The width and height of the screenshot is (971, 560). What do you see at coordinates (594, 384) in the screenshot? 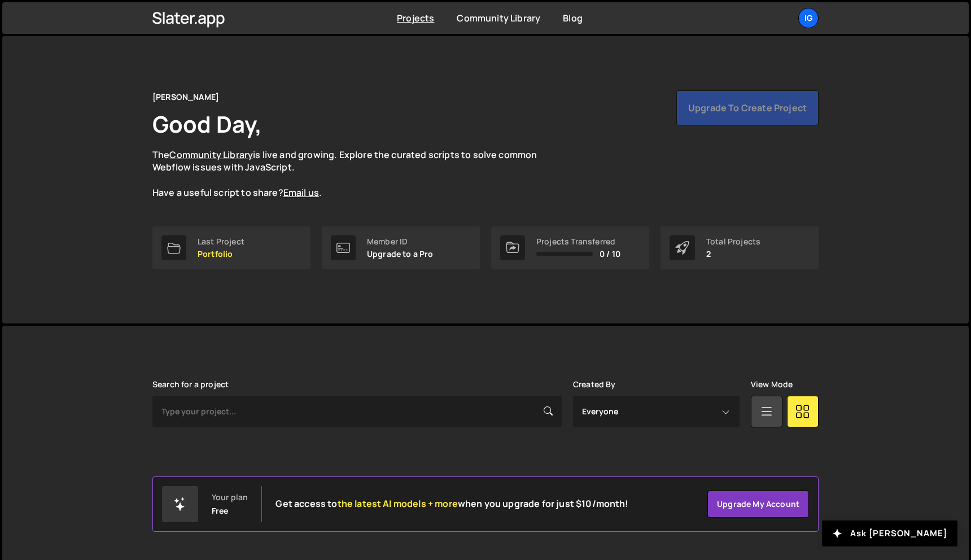
I see `label: Created By` at bounding box center [594, 384].